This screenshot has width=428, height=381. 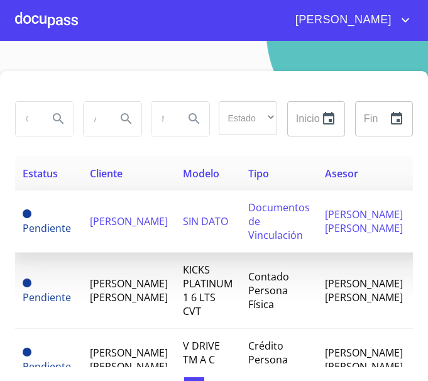 I want to click on span: Documentos de Vinculación, so click(x=279, y=221).